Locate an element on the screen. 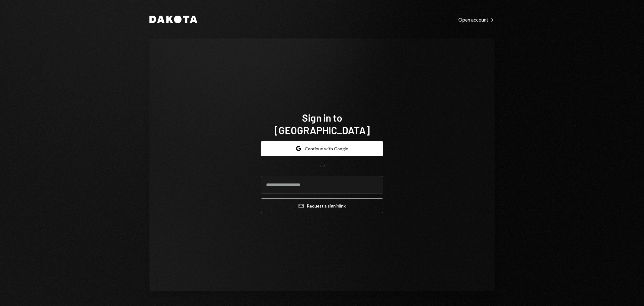 Image resolution: width=644 pixels, height=306 pixels. div: OR is located at coordinates (322, 166).